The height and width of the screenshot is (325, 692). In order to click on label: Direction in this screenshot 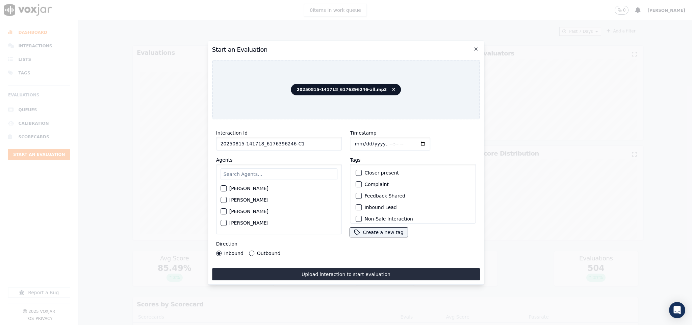, I will do `click(227, 244)`.